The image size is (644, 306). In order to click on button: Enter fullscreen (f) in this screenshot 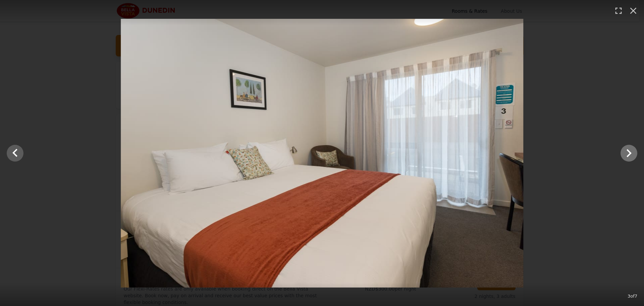, I will do `click(619, 11)`.